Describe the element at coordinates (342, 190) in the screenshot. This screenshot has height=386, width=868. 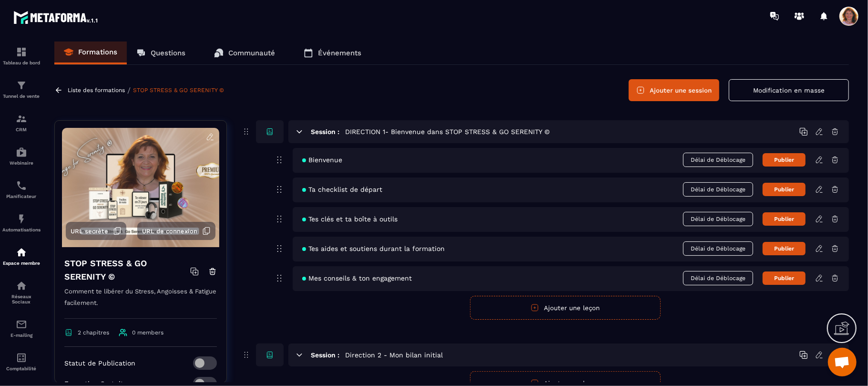
I see `span: Ta checklist de départ` at that location.